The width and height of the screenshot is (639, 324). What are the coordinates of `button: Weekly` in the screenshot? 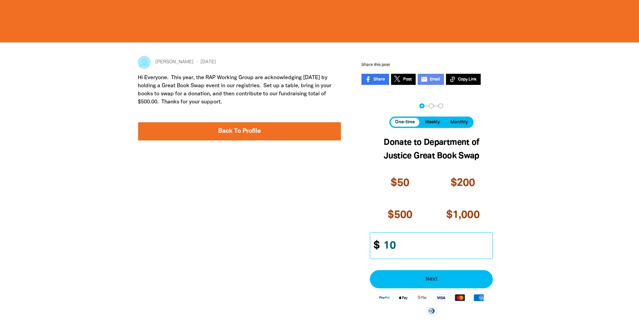 It's located at (433, 122).